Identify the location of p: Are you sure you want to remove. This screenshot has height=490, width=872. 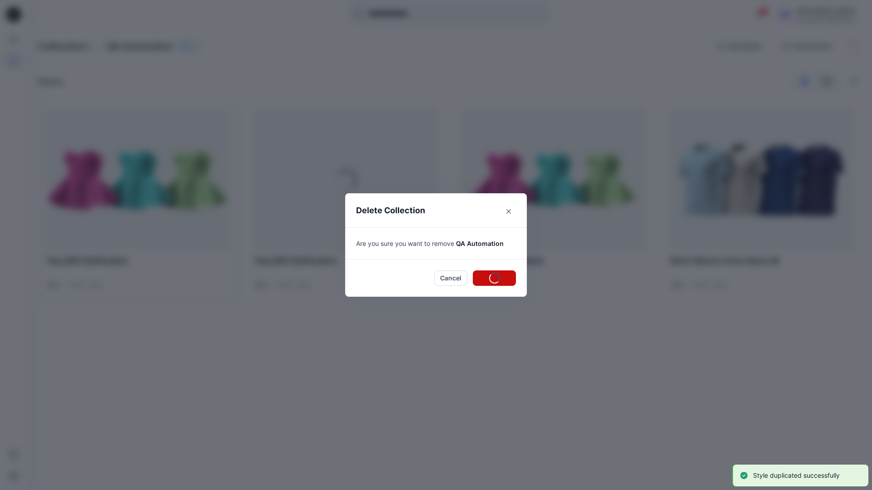
(436, 243).